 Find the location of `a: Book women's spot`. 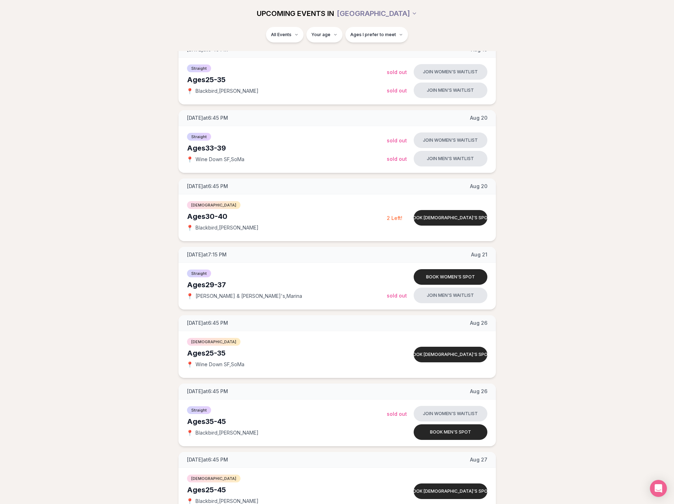

a: Book women's spot is located at coordinates (451, 277).